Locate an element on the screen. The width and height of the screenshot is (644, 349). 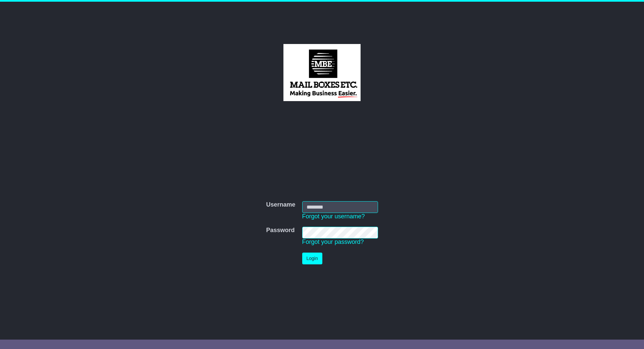
label: Password is located at coordinates (280, 230).